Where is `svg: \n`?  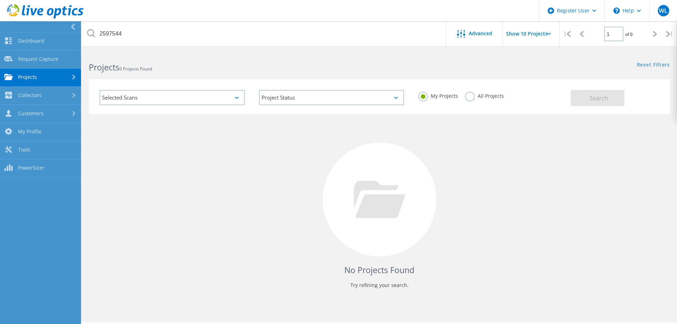 svg: \n is located at coordinates (616, 11).